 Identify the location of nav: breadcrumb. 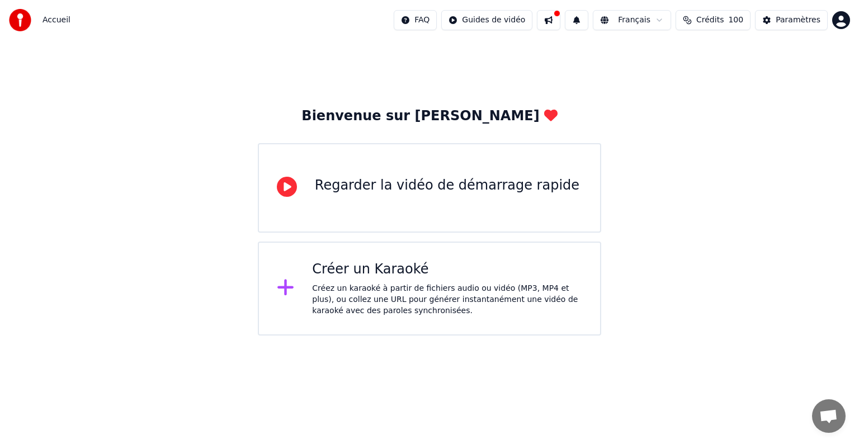
(56, 20).